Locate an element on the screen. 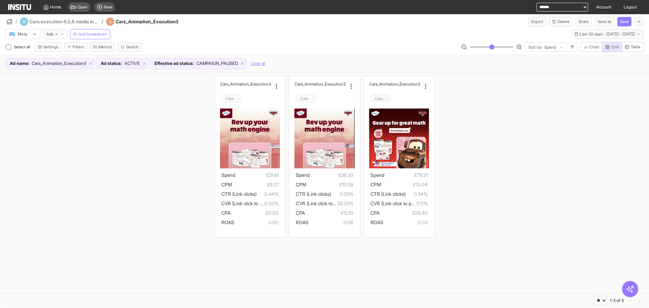 Image resolution: width=649 pixels, height=308 pixels. span: 0.00 is located at coordinates (256, 222).